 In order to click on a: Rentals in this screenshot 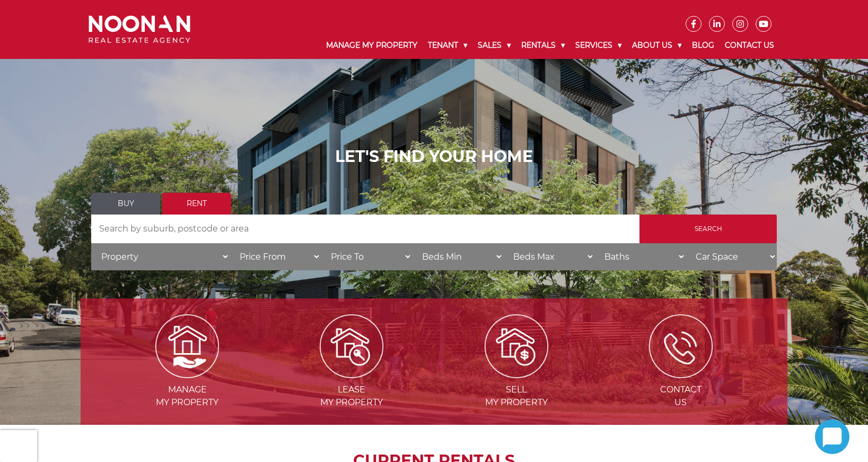, I will do `click(543, 45)`.